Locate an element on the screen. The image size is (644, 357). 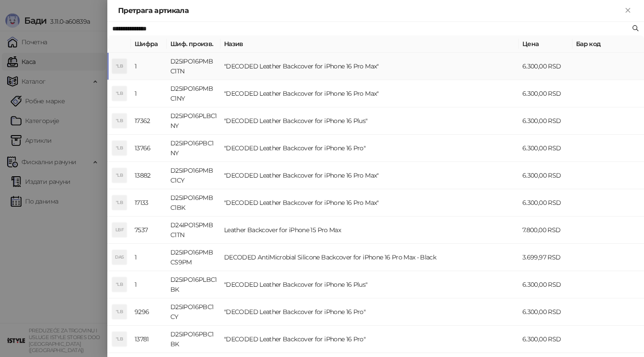
td: 9296 is located at coordinates (149, 312).